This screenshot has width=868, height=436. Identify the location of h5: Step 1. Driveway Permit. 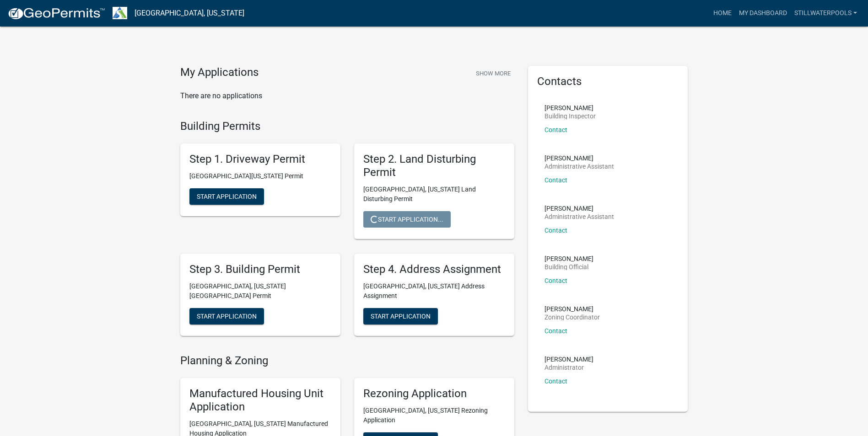
(261, 159).